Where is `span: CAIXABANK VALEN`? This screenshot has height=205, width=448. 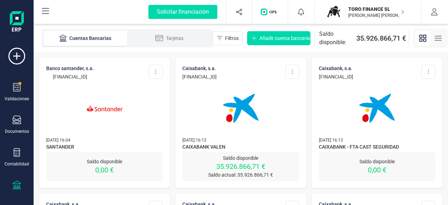
span: CAIXABANK VALEN is located at coordinates (241, 147).